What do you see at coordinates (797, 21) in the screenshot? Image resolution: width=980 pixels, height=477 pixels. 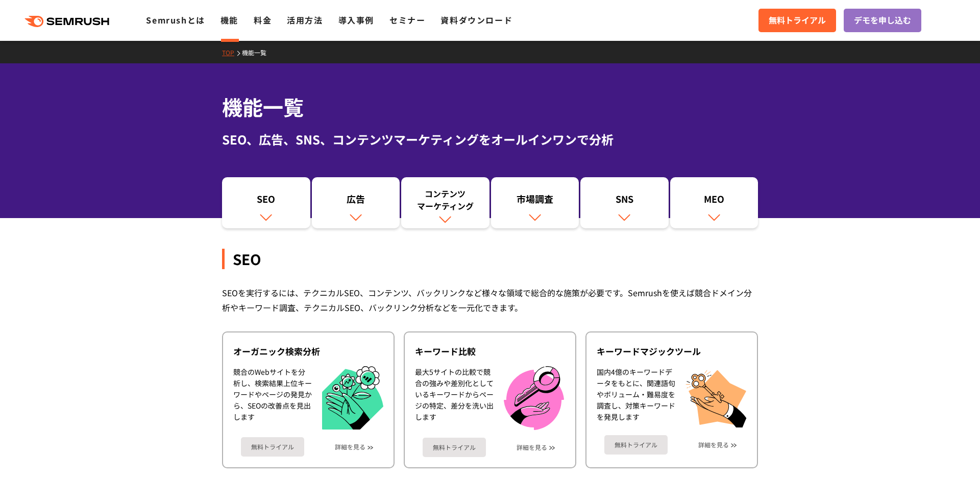 I see `span: 無料トライアル` at bounding box center [797, 21].